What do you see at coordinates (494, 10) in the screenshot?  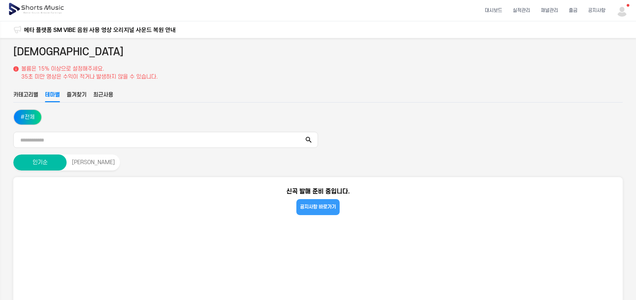 I see `li: 대시보드` at bounding box center [494, 10].